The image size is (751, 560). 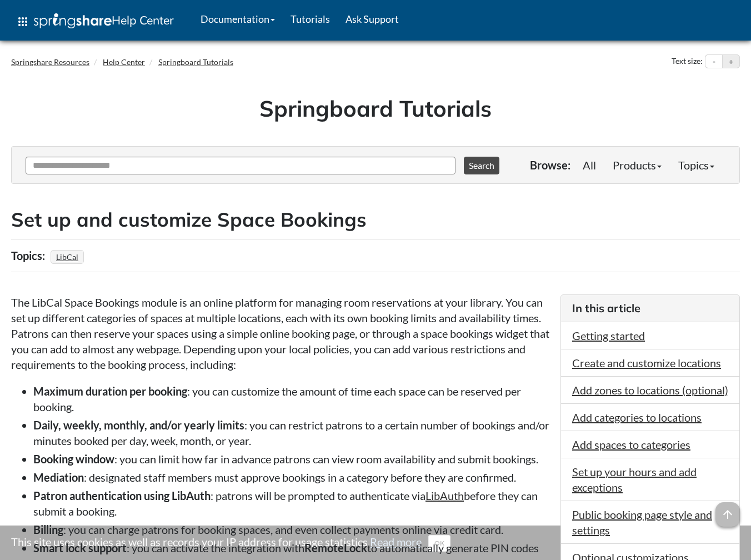 What do you see at coordinates (647, 363) in the screenshot?
I see `a: Create and customize locations` at bounding box center [647, 363].